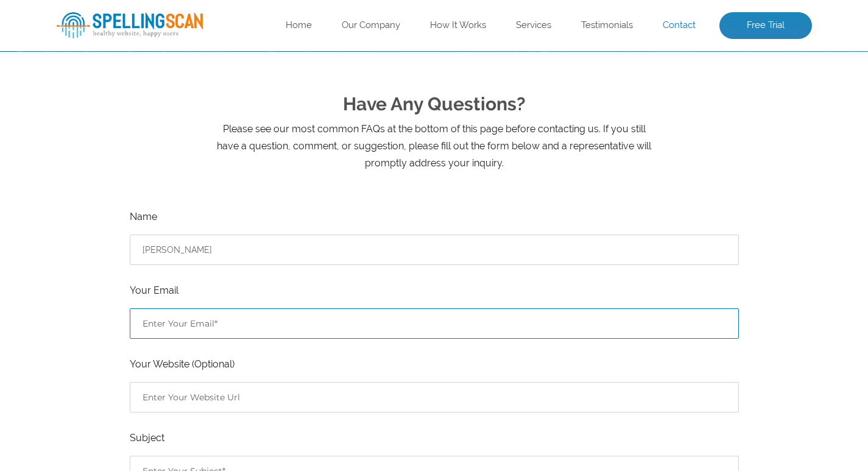  I want to click on label: Your Website (Optional), so click(434, 364).